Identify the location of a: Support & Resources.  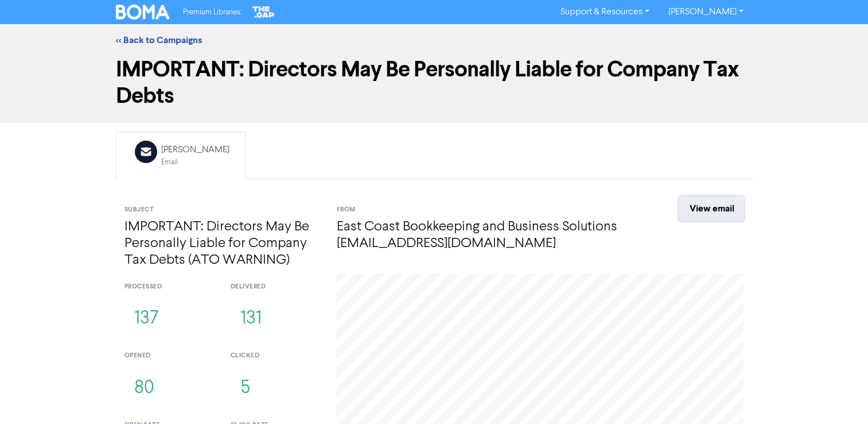
(605, 12).